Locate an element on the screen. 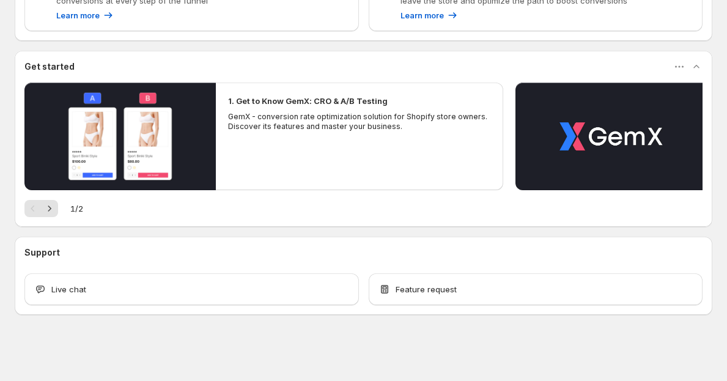 This screenshot has height=381, width=727. h3: Support is located at coordinates (42, 253).